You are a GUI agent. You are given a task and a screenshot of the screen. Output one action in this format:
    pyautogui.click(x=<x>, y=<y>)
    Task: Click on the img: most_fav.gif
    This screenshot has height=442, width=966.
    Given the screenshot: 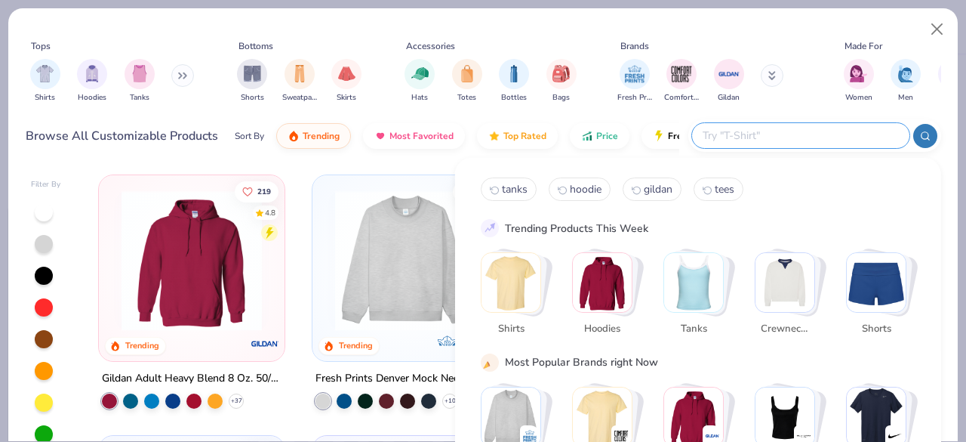 What is the action you would take?
    pyautogui.click(x=380, y=136)
    